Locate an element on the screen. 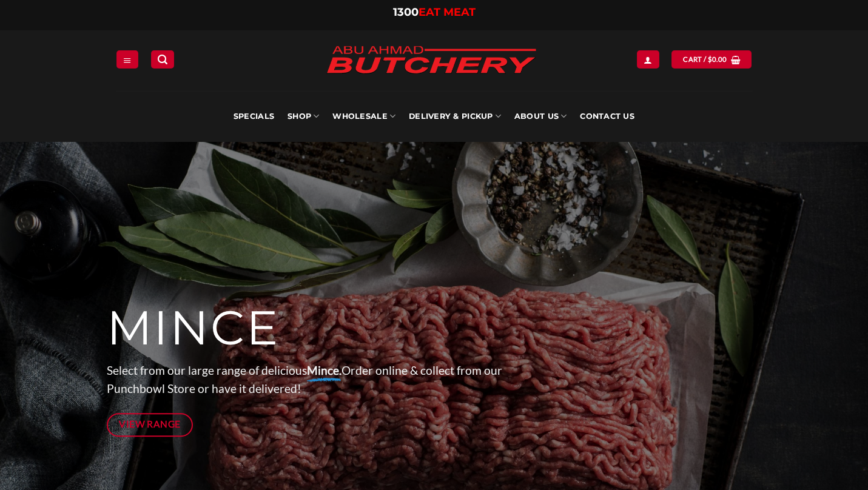 This screenshot has width=868, height=490. span: Cart / is located at coordinates (705, 60).